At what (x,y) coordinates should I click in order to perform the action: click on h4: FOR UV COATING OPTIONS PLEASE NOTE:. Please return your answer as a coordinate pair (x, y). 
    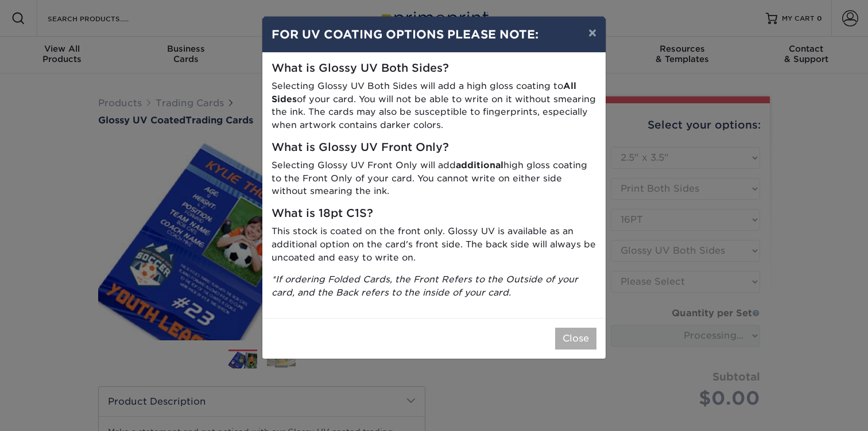
    Looking at the image, I should click on (434, 34).